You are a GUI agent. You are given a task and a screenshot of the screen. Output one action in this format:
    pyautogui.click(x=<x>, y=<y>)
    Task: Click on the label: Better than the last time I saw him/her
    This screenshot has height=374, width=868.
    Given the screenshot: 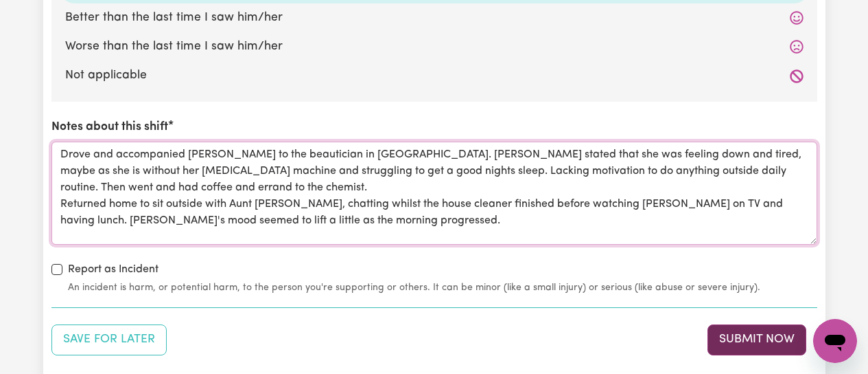 What is the action you would take?
    pyautogui.click(x=434, y=18)
    